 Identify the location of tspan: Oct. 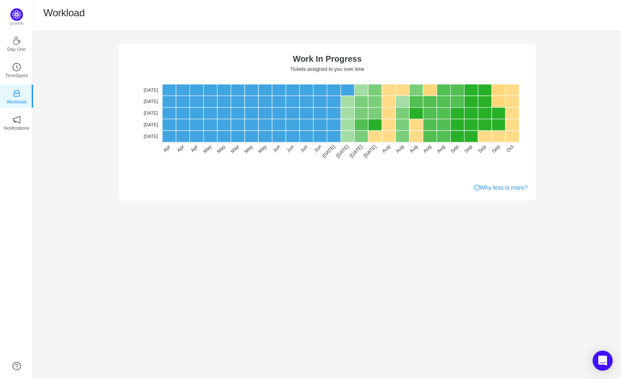
(510, 149).